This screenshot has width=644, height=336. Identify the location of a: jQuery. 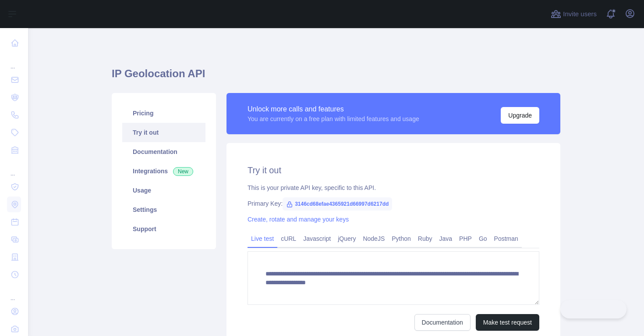
(347, 238).